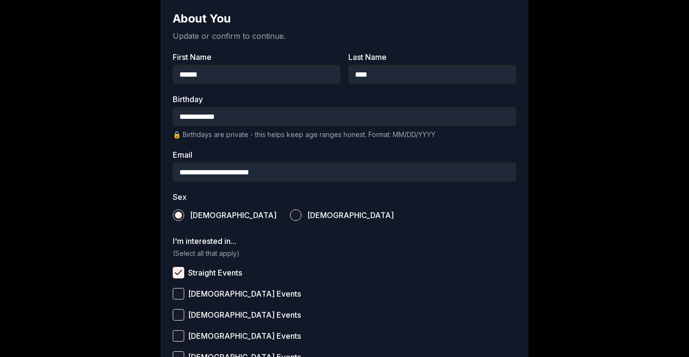 The height and width of the screenshot is (357, 689). What do you see at coordinates (179, 272) in the screenshot?
I see `button: Straight Events` at bounding box center [179, 272].